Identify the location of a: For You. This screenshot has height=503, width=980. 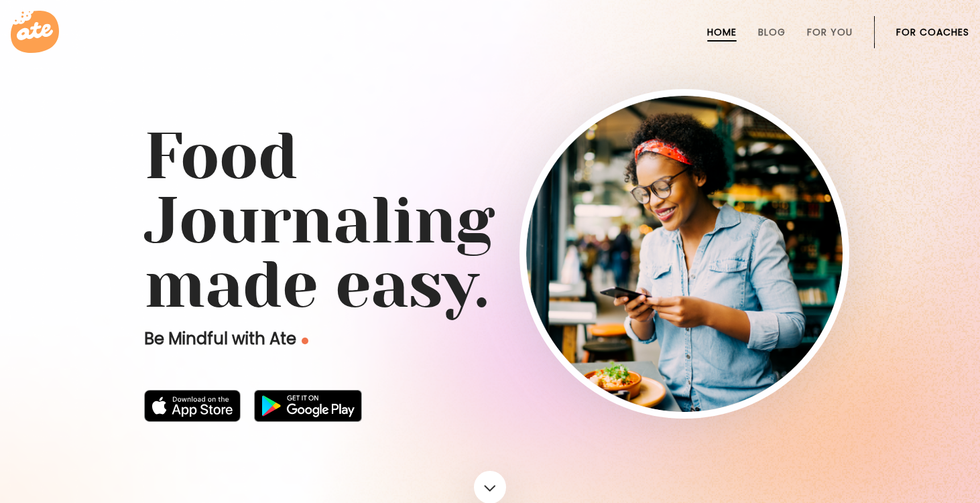
(830, 33).